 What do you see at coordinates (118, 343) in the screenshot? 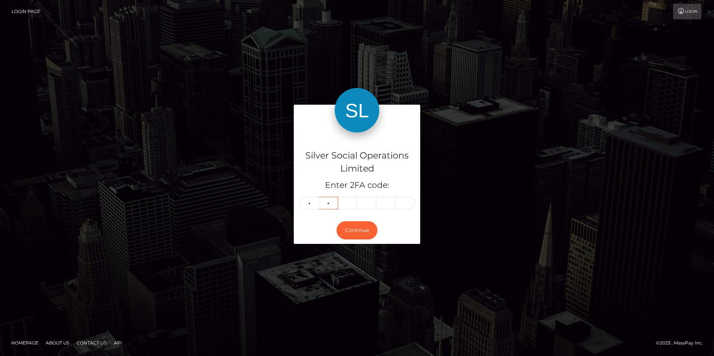
I see `a: API` at bounding box center [118, 343].